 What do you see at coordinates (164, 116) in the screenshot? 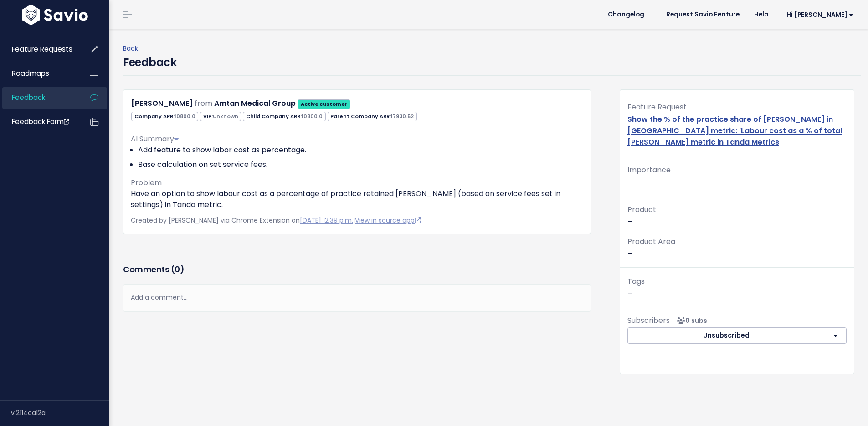
I see `span: Company ARR:` at bounding box center [164, 116].